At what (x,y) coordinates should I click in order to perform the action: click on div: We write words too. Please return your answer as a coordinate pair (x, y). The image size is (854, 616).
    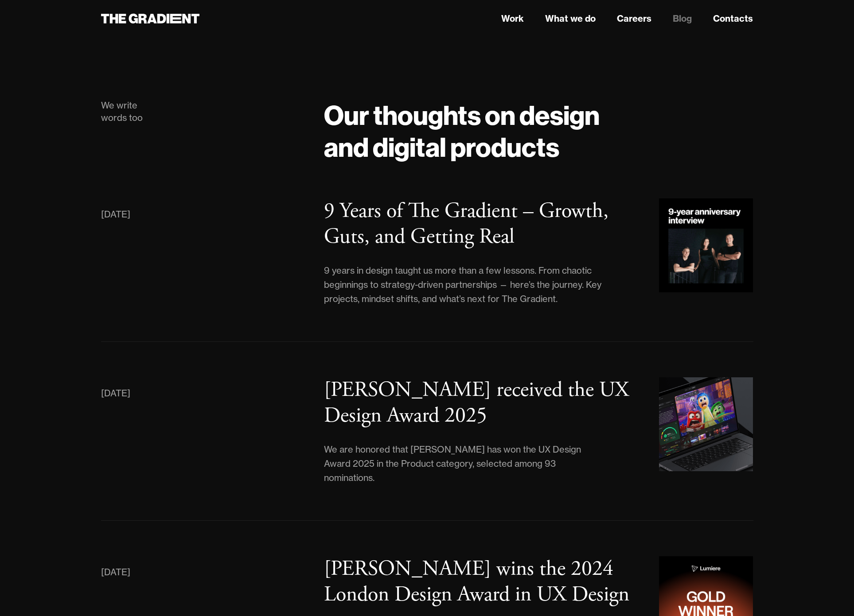
    Looking at the image, I should click on (204, 112).